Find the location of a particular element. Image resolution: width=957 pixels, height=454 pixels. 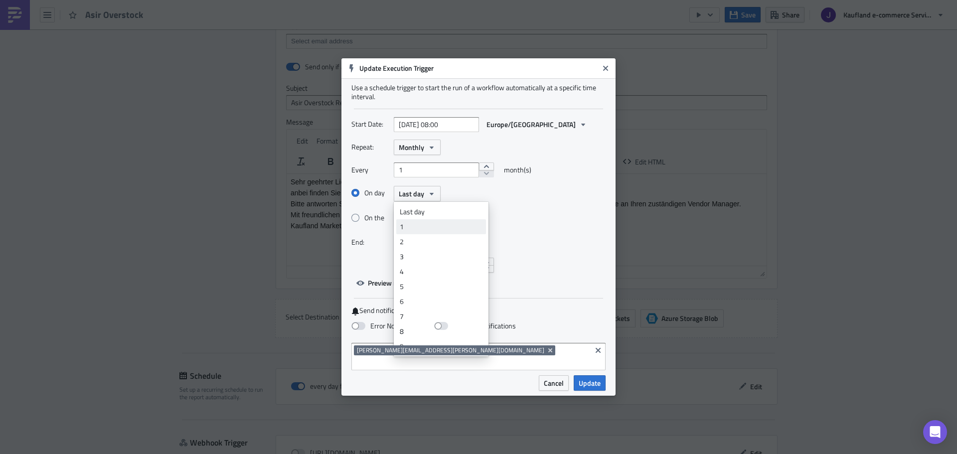

p: Bitte antworten Sie nicht auf diese E-Mail. Sollten Sie Fragen zu dem Bericht haben, wenden Sie s... is located at coordinates (240, 30).